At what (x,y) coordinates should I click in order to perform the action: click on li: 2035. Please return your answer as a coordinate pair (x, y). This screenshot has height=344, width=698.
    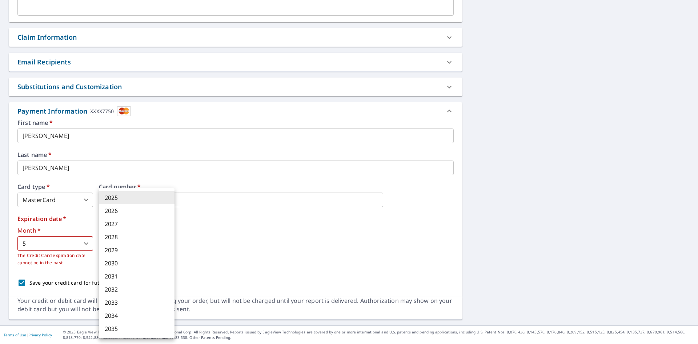
    Looking at the image, I should click on (137, 328).